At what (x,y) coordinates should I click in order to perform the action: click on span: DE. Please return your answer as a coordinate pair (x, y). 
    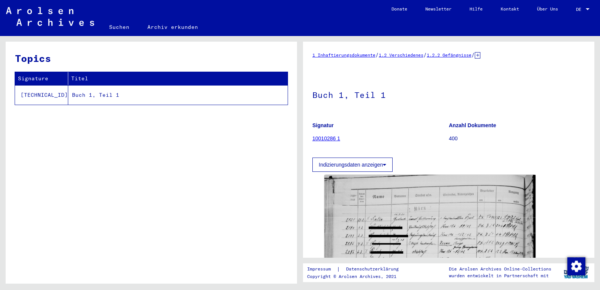
    Looking at the image, I should click on (580, 9).